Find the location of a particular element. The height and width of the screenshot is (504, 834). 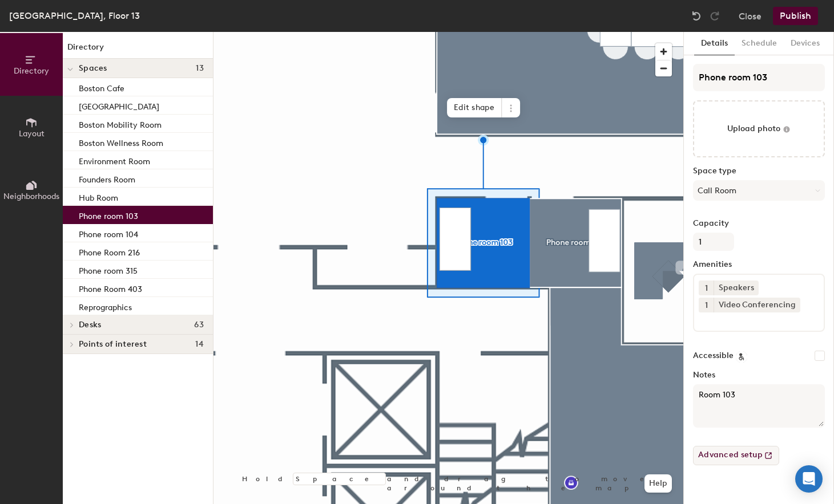

button: Advanced setup is located at coordinates (736, 456).